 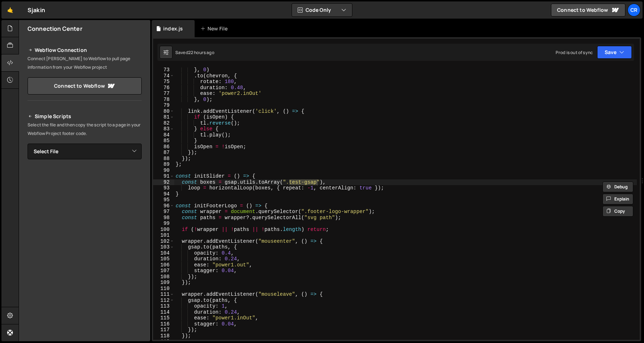 I want to click on p: Select the file and then copy the script to a page in your Webflow Project footer code., so click(x=85, y=129).